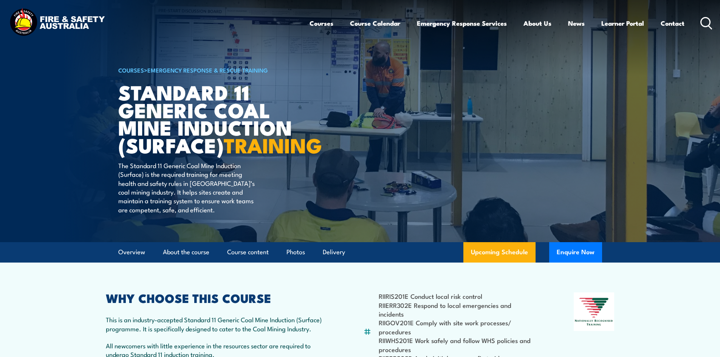 This screenshot has width=720, height=357. Describe the element at coordinates (131, 70) in the screenshot. I see `a: COURSES` at that location.